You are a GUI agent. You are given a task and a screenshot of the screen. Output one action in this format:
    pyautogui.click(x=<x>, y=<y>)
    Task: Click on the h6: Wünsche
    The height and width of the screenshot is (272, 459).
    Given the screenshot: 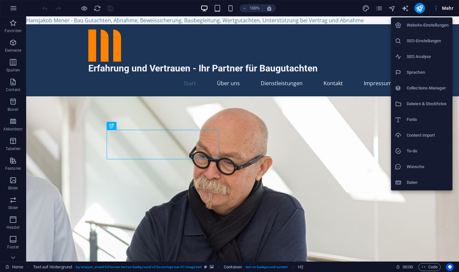 What is the action you would take?
    pyautogui.click(x=428, y=167)
    